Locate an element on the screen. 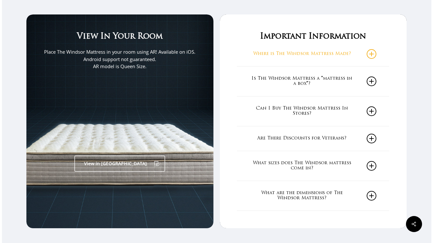 This screenshot has height=243, width=433. h3: Important Information is located at coordinates (313, 37).